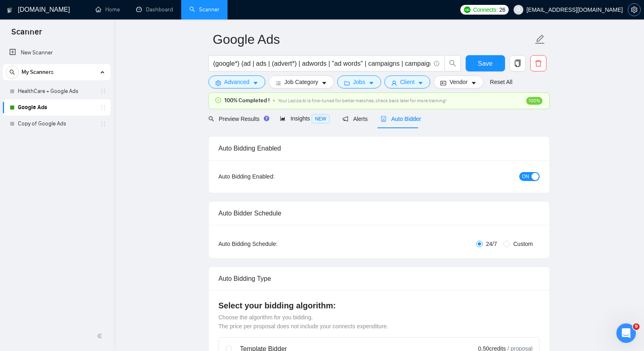  I want to click on button: idcardVendorcaret-down, so click(458, 82).